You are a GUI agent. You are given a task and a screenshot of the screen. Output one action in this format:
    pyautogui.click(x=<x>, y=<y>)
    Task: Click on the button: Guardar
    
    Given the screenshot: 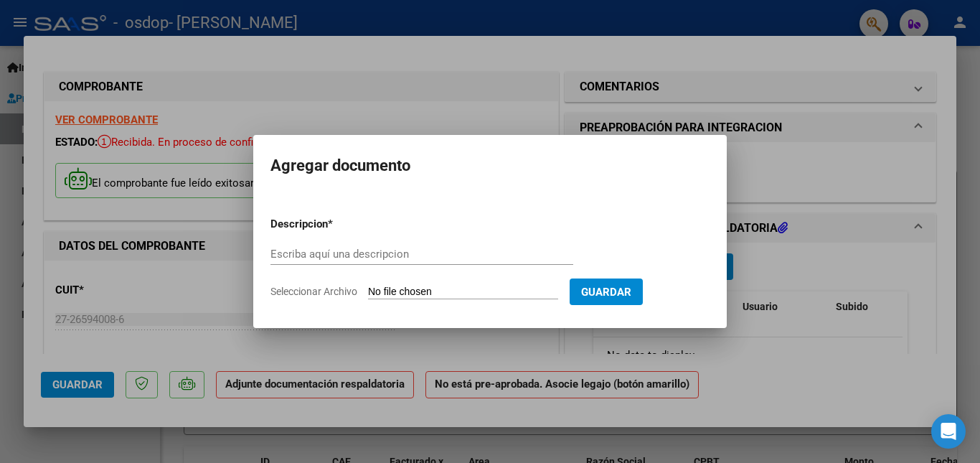 What is the action you would take?
    pyautogui.click(x=606, y=291)
    